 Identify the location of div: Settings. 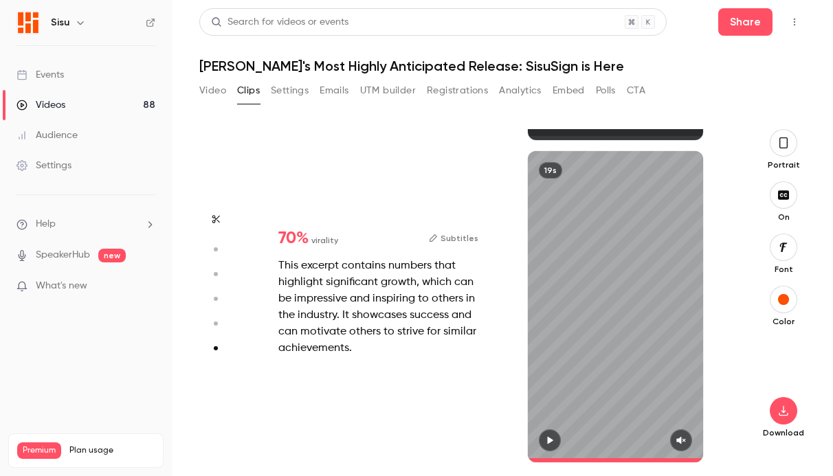
(44, 166).